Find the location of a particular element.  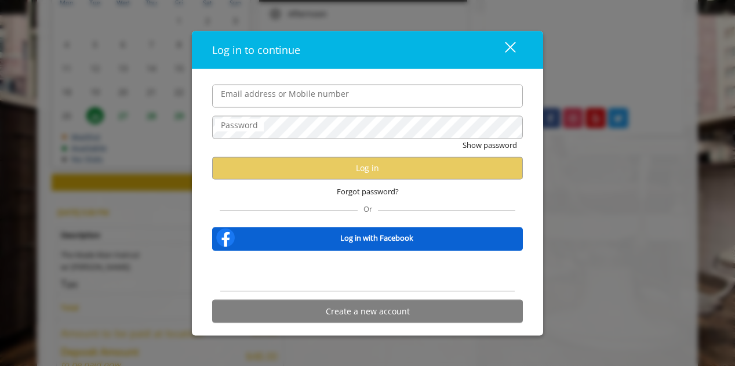

input: Email address or Mobile number is located at coordinates (367, 96).